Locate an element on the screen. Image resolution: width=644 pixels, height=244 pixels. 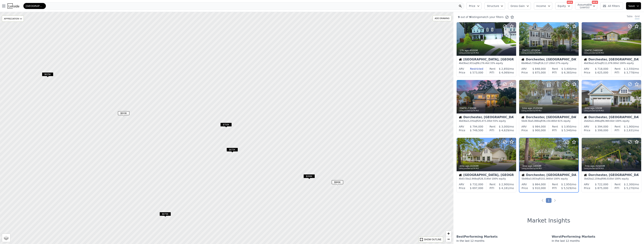
button: Income is located at coordinates (543, 6).